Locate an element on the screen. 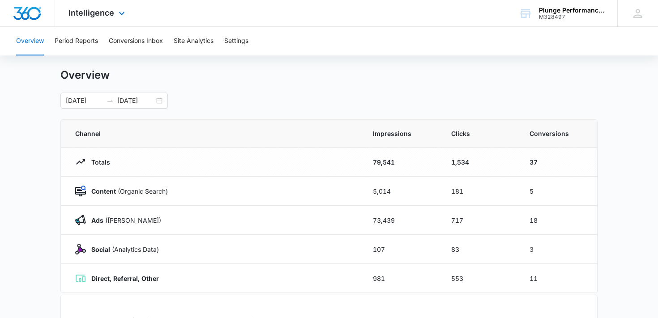 This screenshot has height=318, width=658. p: Totals is located at coordinates (98, 162).